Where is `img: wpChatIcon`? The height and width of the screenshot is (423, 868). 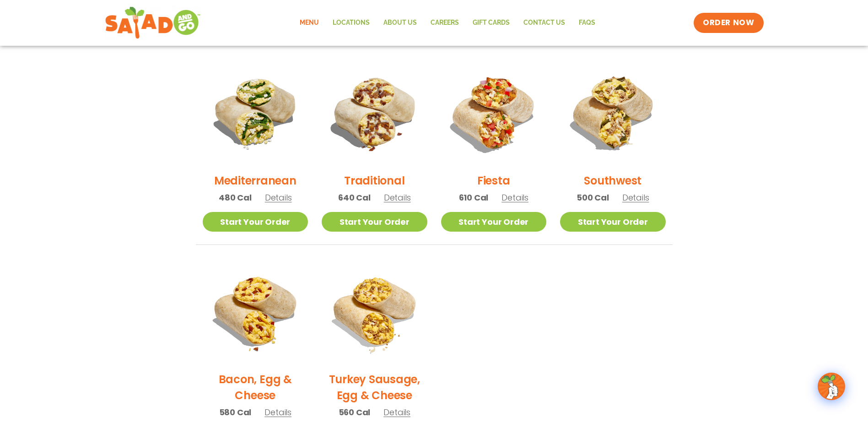 img: wpChatIcon is located at coordinates (832, 387).